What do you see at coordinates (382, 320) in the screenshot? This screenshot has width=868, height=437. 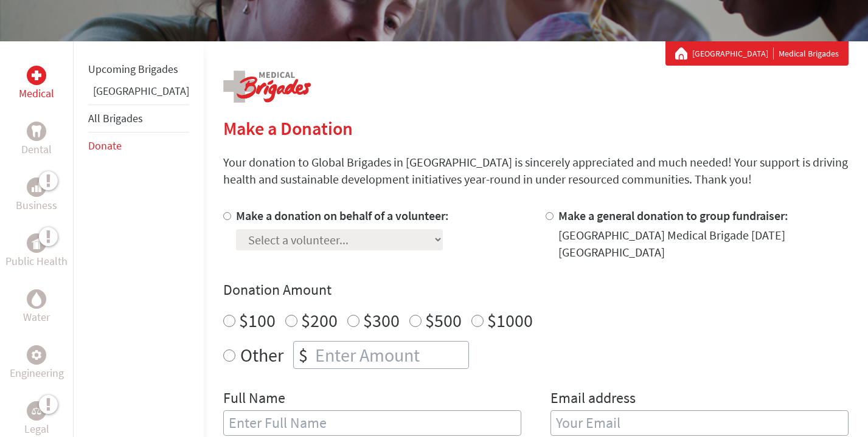 I see `label: $300` at bounding box center [382, 320].